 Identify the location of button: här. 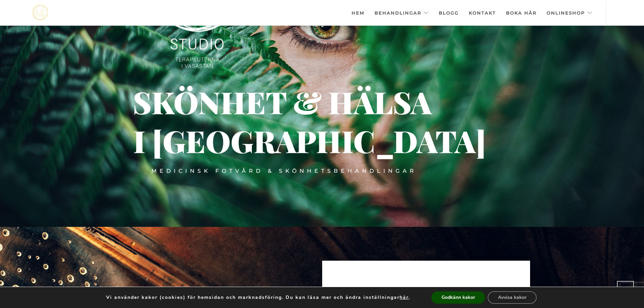
(404, 297).